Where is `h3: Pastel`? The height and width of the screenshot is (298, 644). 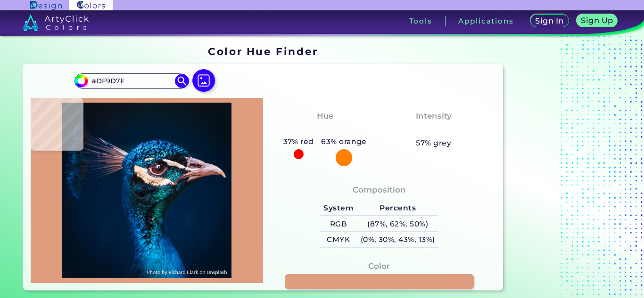 h3: Pastel is located at coordinates (433, 130).